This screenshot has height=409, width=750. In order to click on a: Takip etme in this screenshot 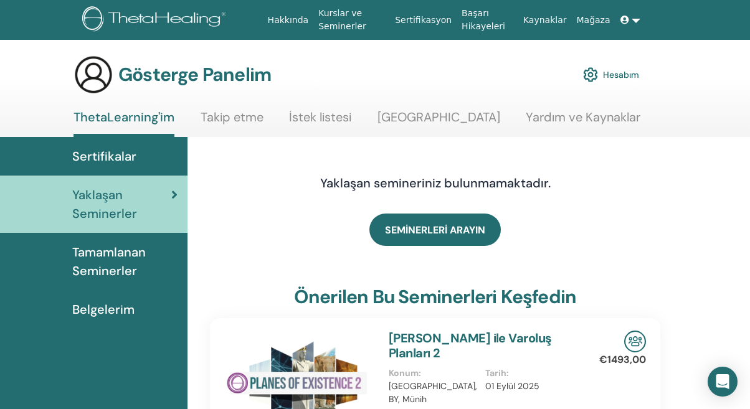, I will do `click(232, 121)`.